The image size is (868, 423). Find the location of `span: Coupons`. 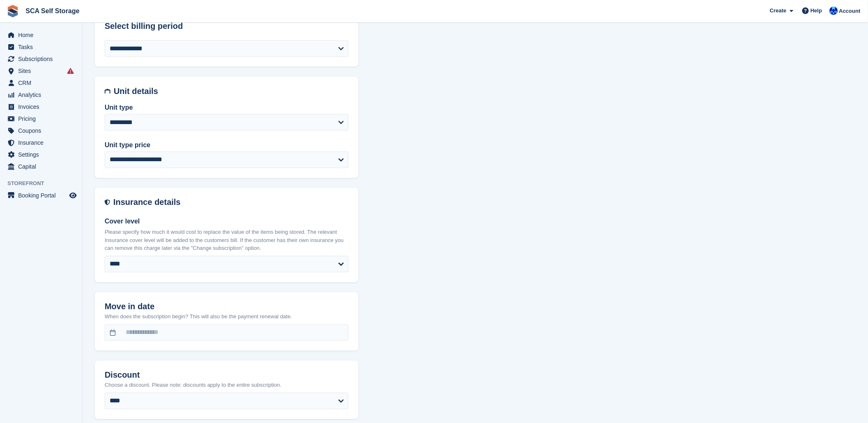

span: Coupons is located at coordinates (43, 131).